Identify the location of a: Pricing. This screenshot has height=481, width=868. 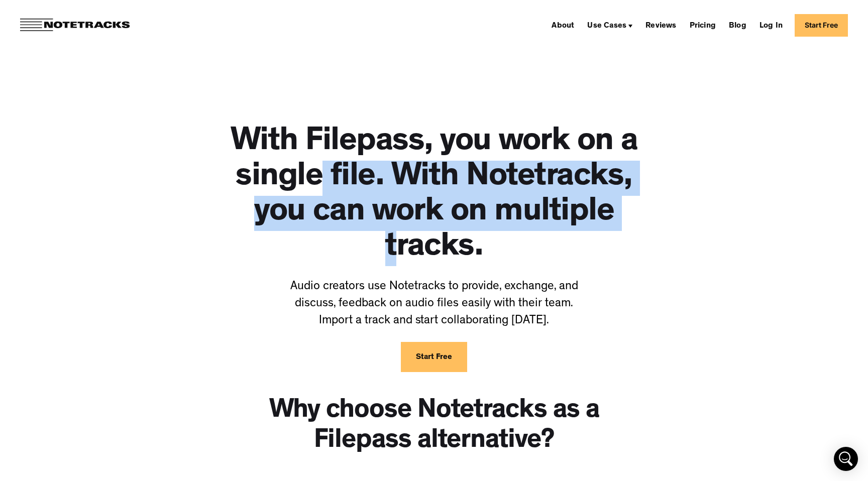
(703, 25).